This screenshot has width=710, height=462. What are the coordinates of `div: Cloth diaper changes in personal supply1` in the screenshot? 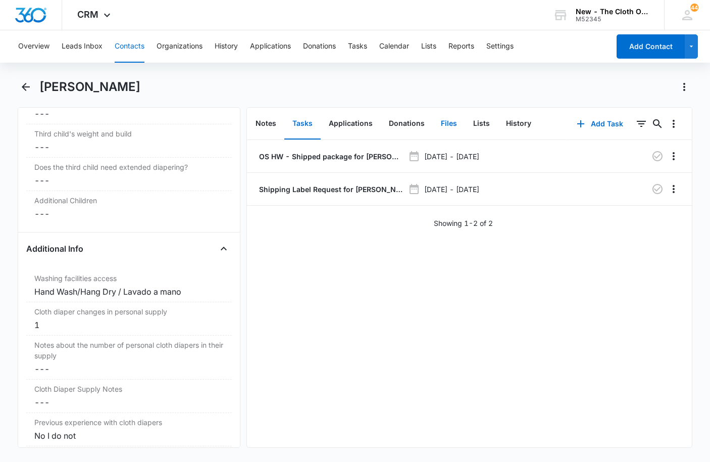 It's located at (129, 319).